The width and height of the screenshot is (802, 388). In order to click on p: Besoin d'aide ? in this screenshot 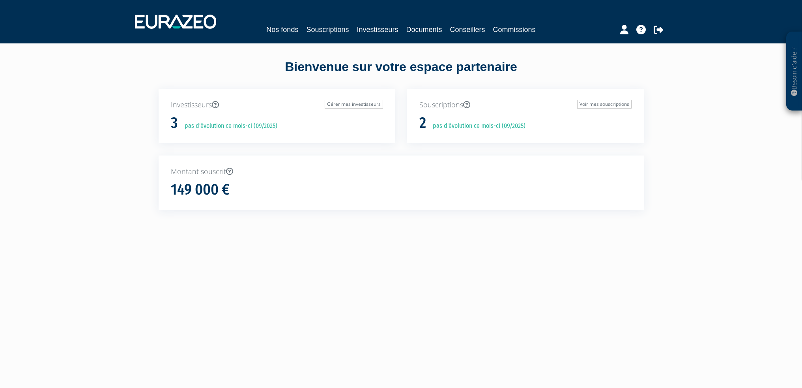, I will do `click(794, 71)`.